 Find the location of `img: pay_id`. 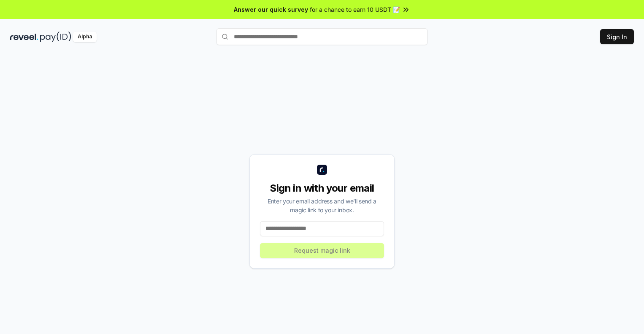

img: pay_id is located at coordinates (56, 37).